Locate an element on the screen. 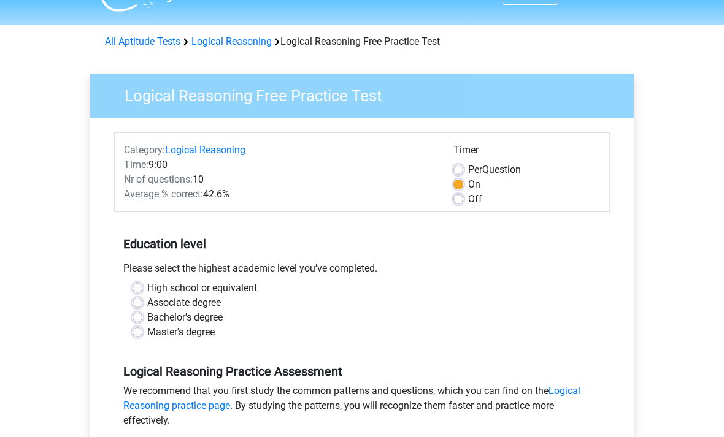 The width and height of the screenshot is (724, 437). label: On is located at coordinates (474, 185).